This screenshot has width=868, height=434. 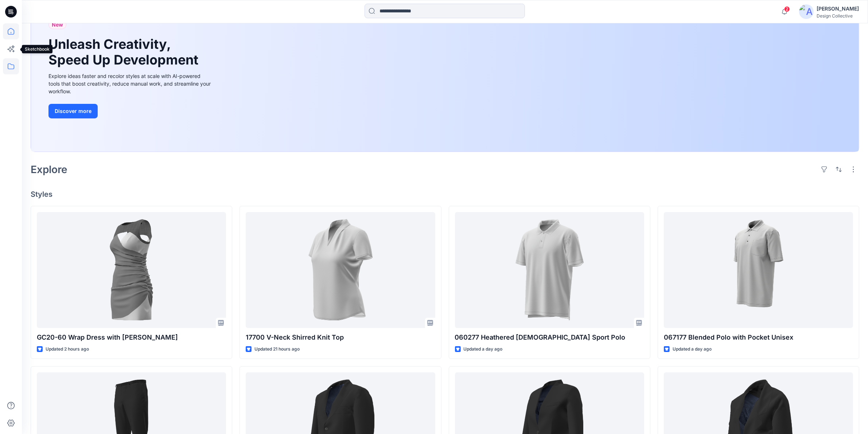 What do you see at coordinates (838, 15) in the screenshot?
I see `div: Design Collective` at bounding box center [838, 15].